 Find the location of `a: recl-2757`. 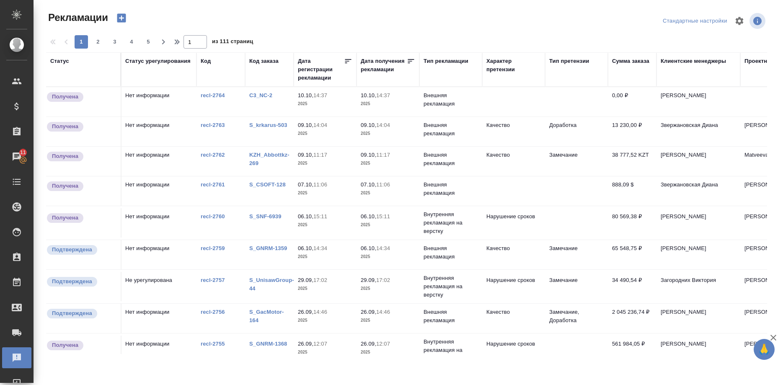

a: recl-2757 is located at coordinates (213, 280).